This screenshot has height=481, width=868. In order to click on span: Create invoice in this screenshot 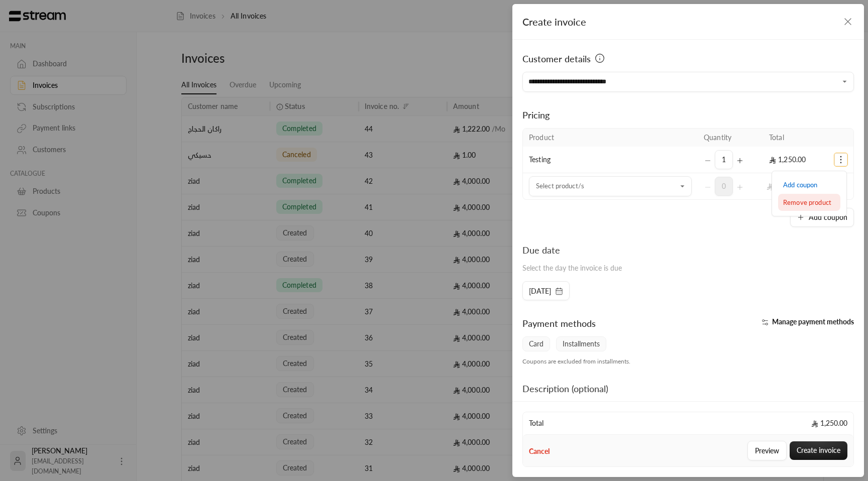, I will do `click(554, 22)`.